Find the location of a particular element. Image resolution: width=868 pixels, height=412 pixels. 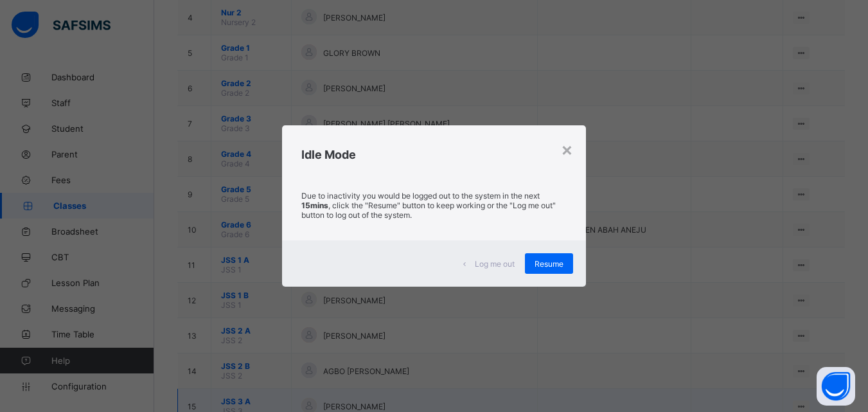

button: Open asap is located at coordinates (836, 386).